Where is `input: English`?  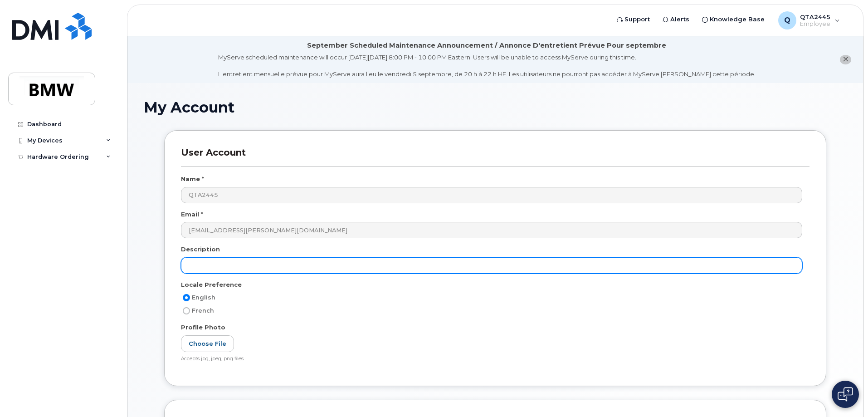
input: English is located at coordinates (187, 298).